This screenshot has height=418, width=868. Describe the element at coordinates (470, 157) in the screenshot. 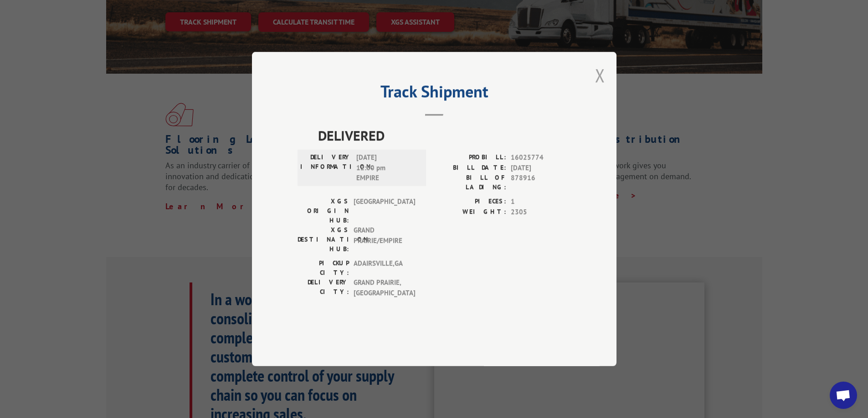

I see `label: PROBILL:` at that location.